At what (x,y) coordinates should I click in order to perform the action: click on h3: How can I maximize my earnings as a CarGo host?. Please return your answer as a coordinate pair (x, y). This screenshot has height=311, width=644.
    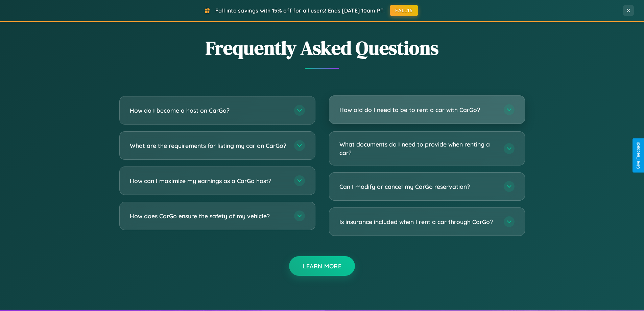
    Looking at the image, I should click on (209, 181).